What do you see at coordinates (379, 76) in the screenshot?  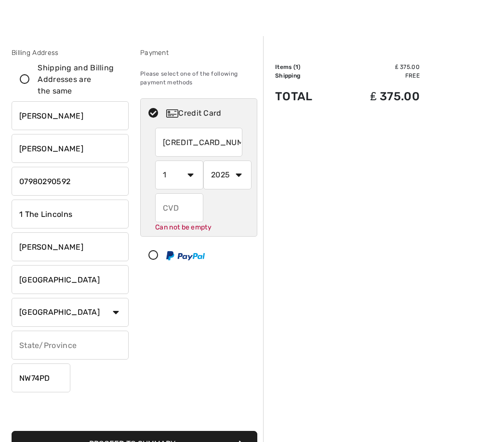 I see `td: Free` at bounding box center [379, 76].